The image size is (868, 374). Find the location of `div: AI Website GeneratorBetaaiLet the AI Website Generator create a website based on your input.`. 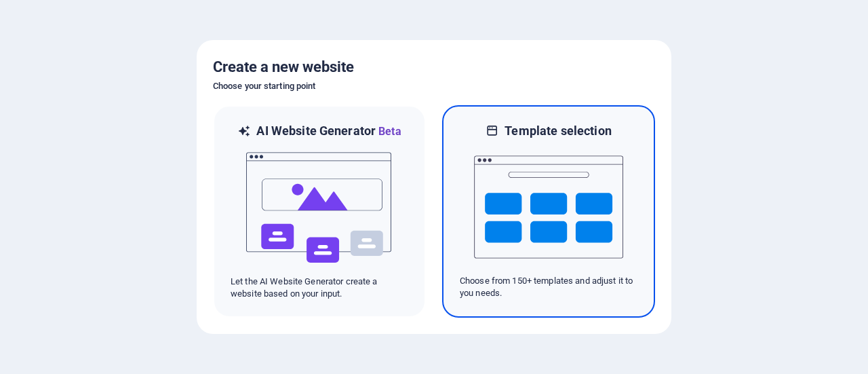

div: AI Website GeneratorBetaaiLet the AI Website Generator create a website based on your input. is located at coordinates (319, 211).